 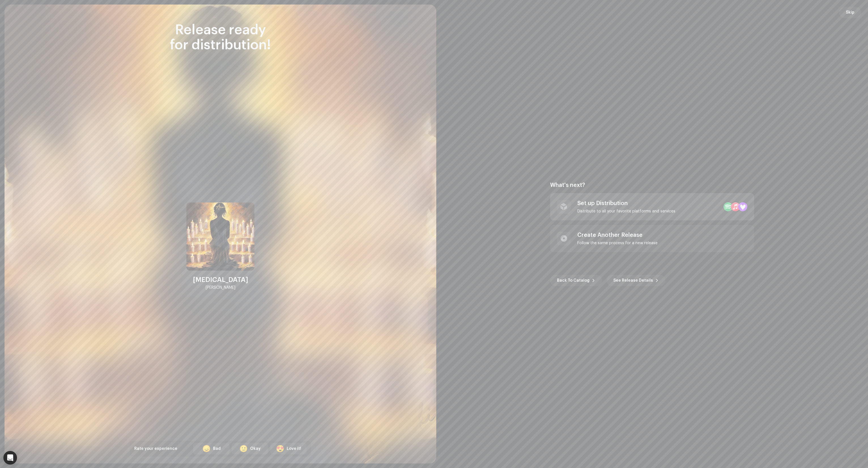 I want to click on re-a-post-create-item: Set up Distribution, so click(x=652, y=206).